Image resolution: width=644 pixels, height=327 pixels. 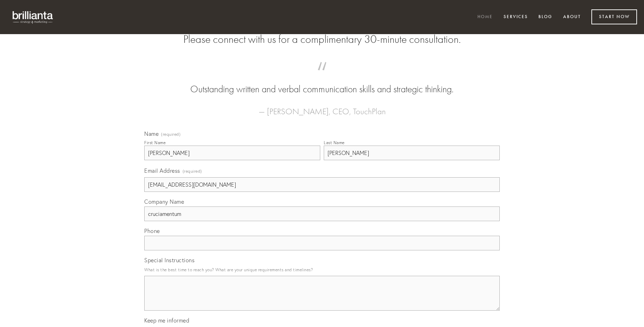 I want to click on span: Special Instructions, so click(x=169, y=260).